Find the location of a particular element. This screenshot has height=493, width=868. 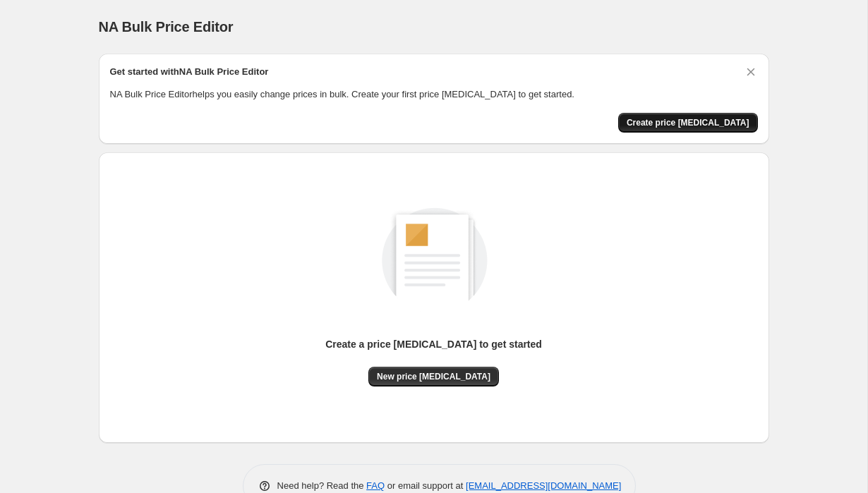

a: FAQ is located at coordinates (376, 486).